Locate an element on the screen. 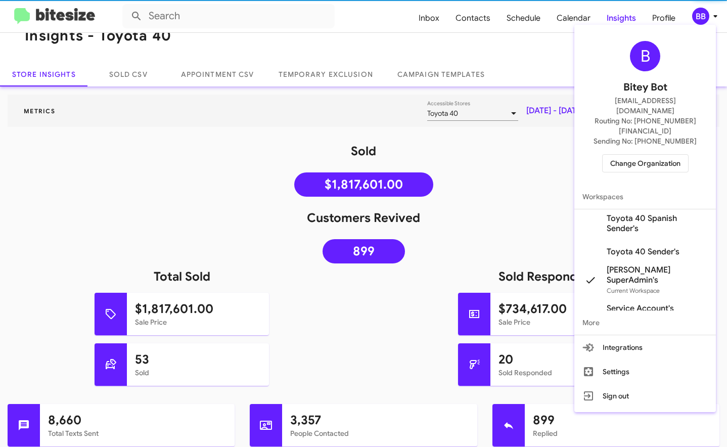 This screenshot has width=727, height=447. span: Toyota 40 Spanish Sender's is located at coordinates (658, 224).